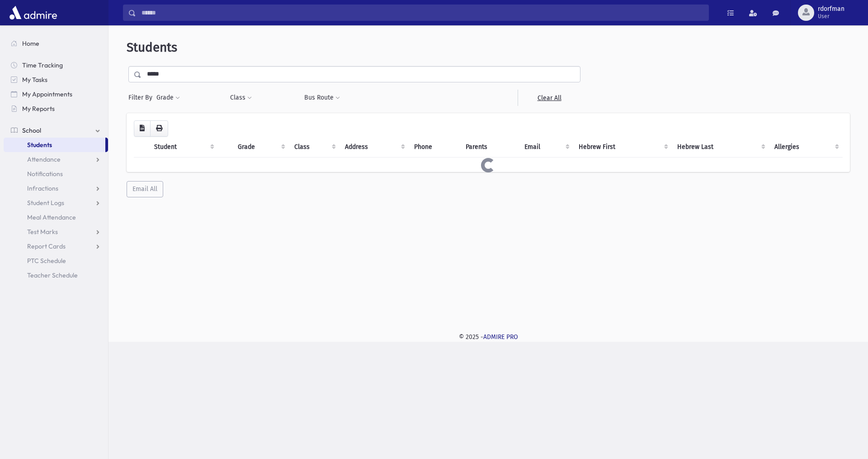 The height and width of the screenshot is (459, 868). What do you see at coordinates (56, 188) in the screenshot?
I see `a: Infractions` at bounding box center [56, 188].